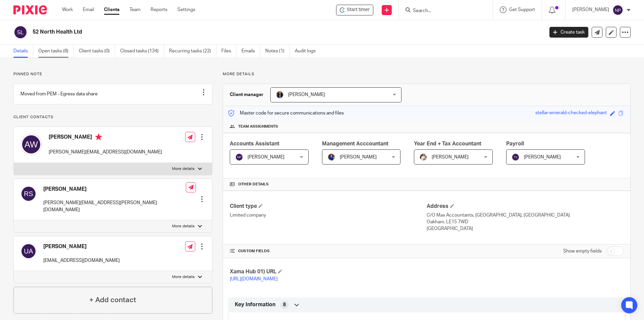 The width and height of the screenshot is (644, 320). Describe the element at coordinates (331, 157) in the screenshot. I see `img: Nicole.jpeg` at that location.